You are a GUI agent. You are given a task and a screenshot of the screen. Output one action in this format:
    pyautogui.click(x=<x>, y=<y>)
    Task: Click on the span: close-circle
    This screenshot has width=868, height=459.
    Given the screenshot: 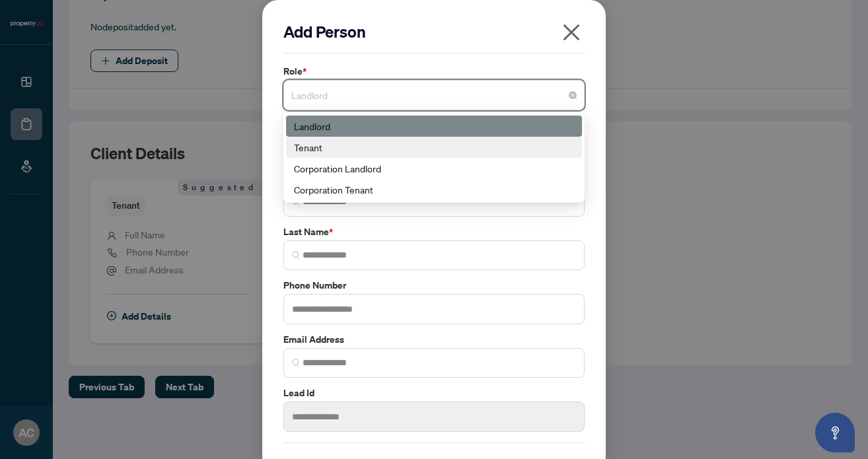 What is the action you would take?
    pyautogui.click(x=573, y=95)
    